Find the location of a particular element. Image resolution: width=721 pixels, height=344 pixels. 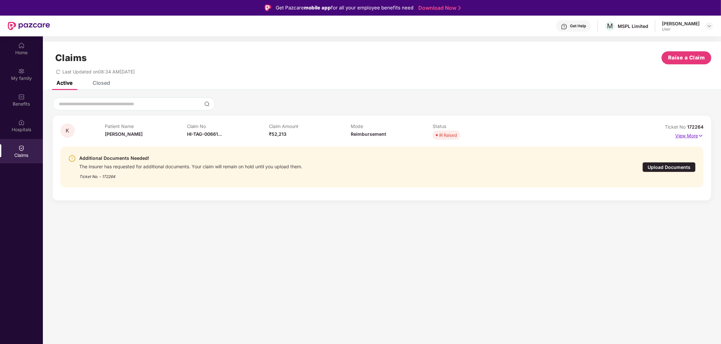

p: View More is located at coordinates (689, 135).